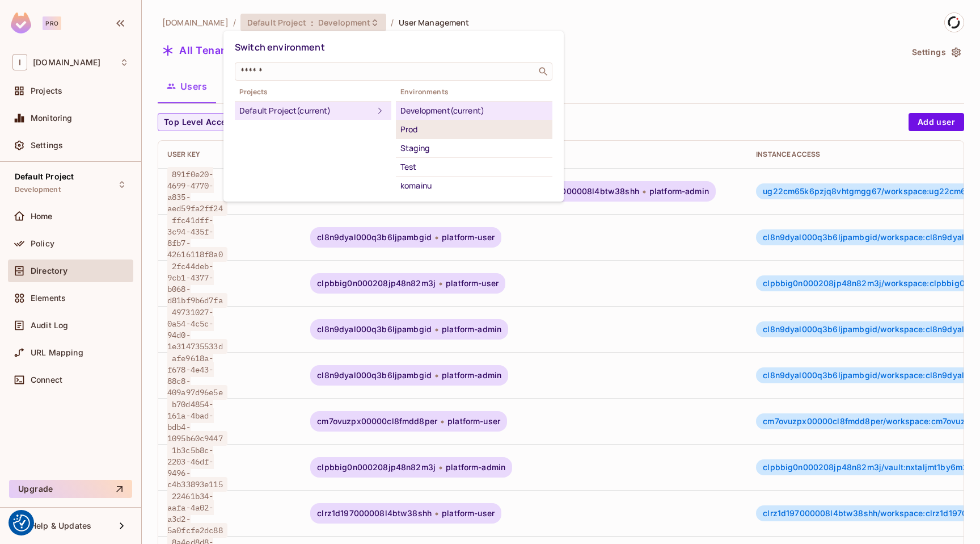 The width and height of the screenshot is (980, 544). Describe the element at coordinates (313, 92) in the screenshot. I see `span: Projects` at that location.